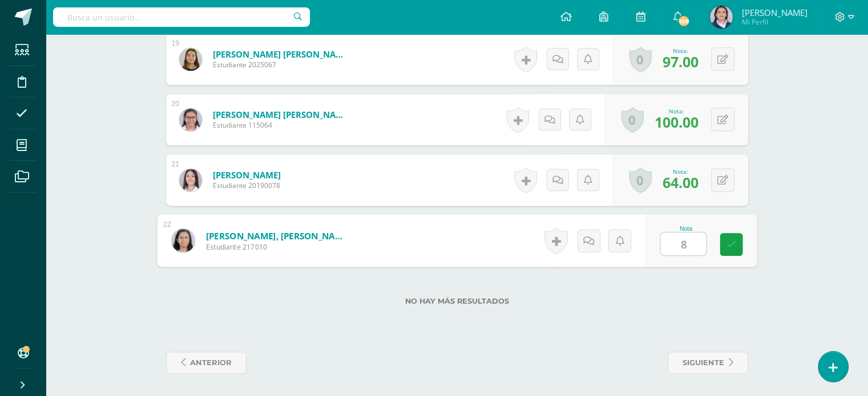 Image resolution: width=868 pixels, height=396 pixels. Describe the element at coordinates (686, 228) in the screenshot. I see `div: Nota` at that location.